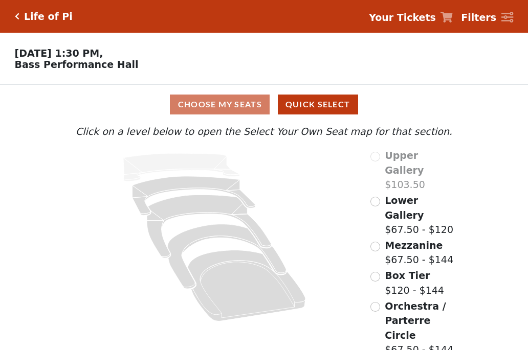 The width and height of the screenshot is (528, 350). What do you see at coordinates (478, 17) in the screenshot?
I see `strong: Filters` at bounding box center [478, 17].